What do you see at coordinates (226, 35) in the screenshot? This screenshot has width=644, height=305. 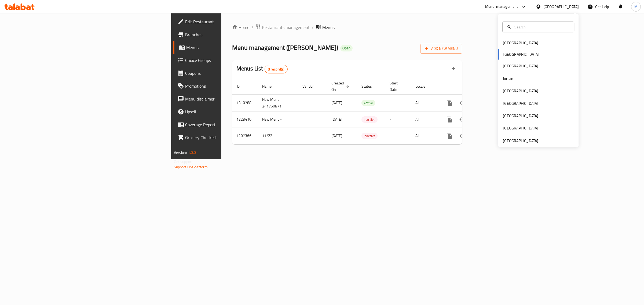 I see `a: Branches` at bounding box center [226, 35].